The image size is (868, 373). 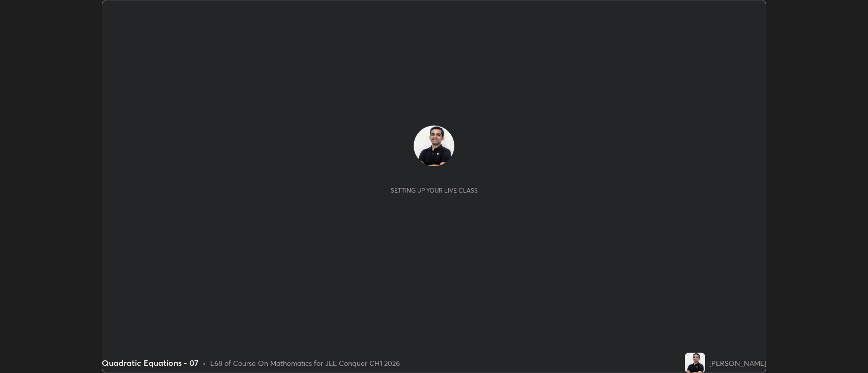 What do you see at coordinates (305, 363) in the screenshot?
I see `div: L68 of Course On Mathematics for JEE Conquer CH1 2026` at bounding box center [305, 363].